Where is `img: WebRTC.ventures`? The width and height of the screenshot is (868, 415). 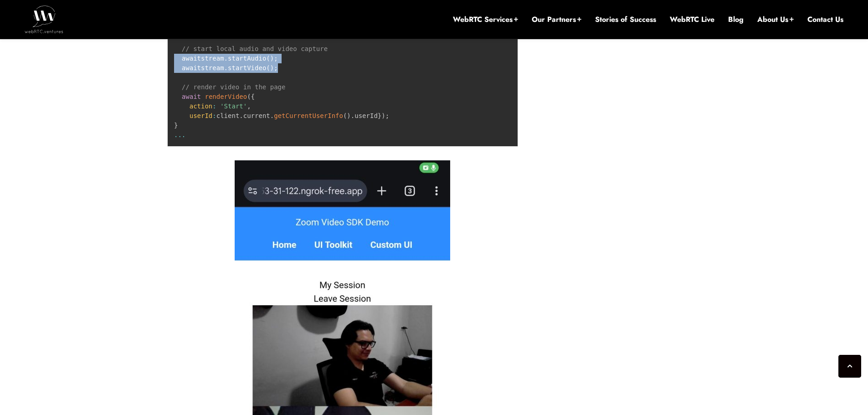 img: WebRTC.ventures is located at coordinates (44, 19).